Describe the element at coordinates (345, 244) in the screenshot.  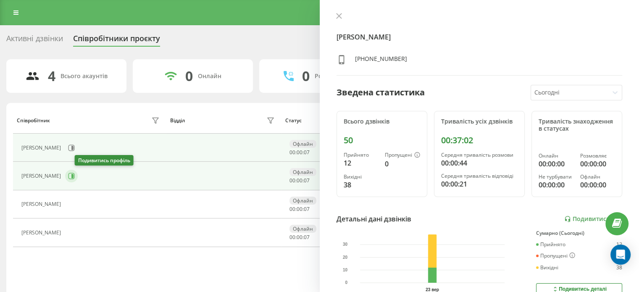
I see `text: 30` at that location.